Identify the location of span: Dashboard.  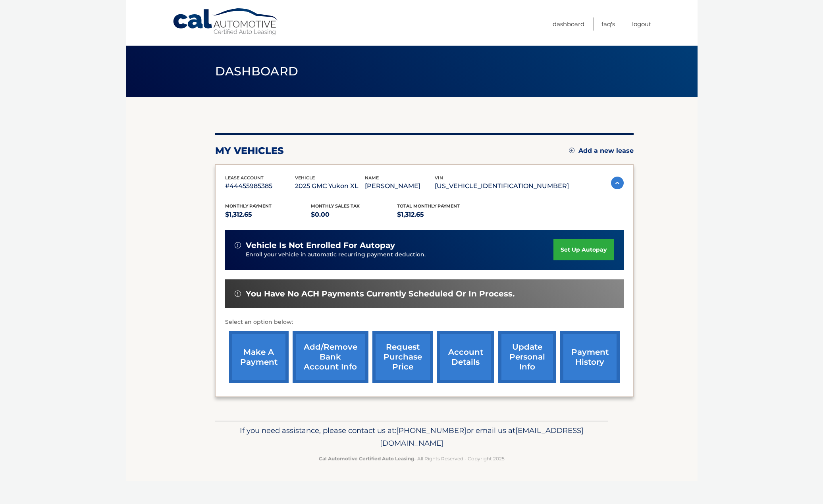
(256, 71).